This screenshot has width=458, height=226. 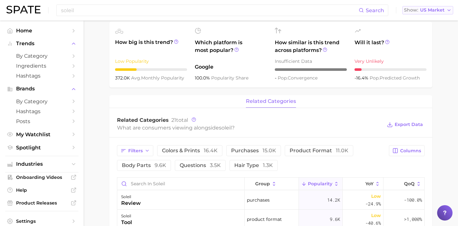 What do you see at coordinates (151, 70) in the screenshot?
I see `div: 3 / 10` at bounding box center [151, 70].